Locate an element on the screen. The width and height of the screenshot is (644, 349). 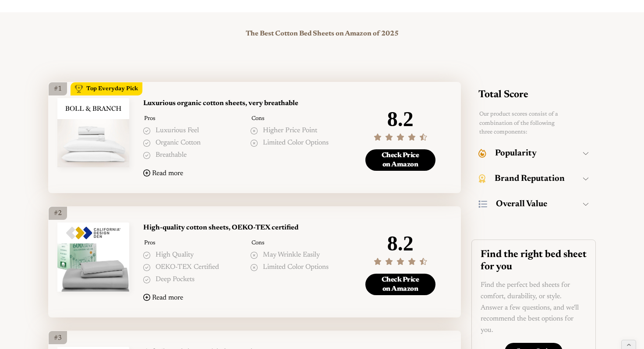
h3: Overall Value is located at coordinates (521, 204).